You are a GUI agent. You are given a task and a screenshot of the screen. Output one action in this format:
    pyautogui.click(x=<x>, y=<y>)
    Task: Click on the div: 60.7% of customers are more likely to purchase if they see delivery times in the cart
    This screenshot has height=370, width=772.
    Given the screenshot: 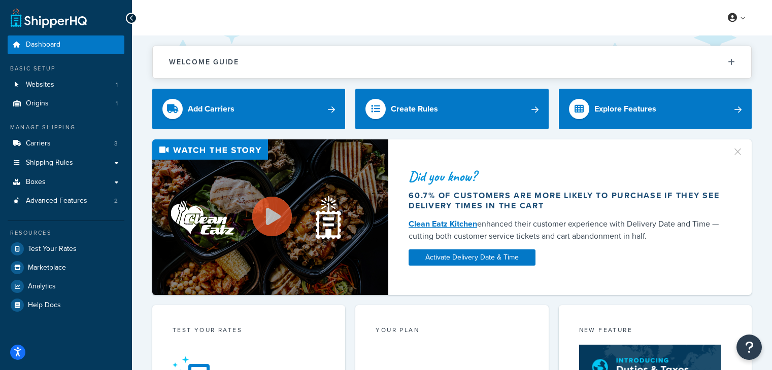 What is the action you would take?
    pyautogui.click(x=566, y=201)
    